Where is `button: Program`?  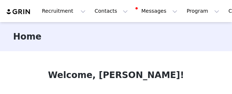
button: Program is located at coordinates (202, 11).